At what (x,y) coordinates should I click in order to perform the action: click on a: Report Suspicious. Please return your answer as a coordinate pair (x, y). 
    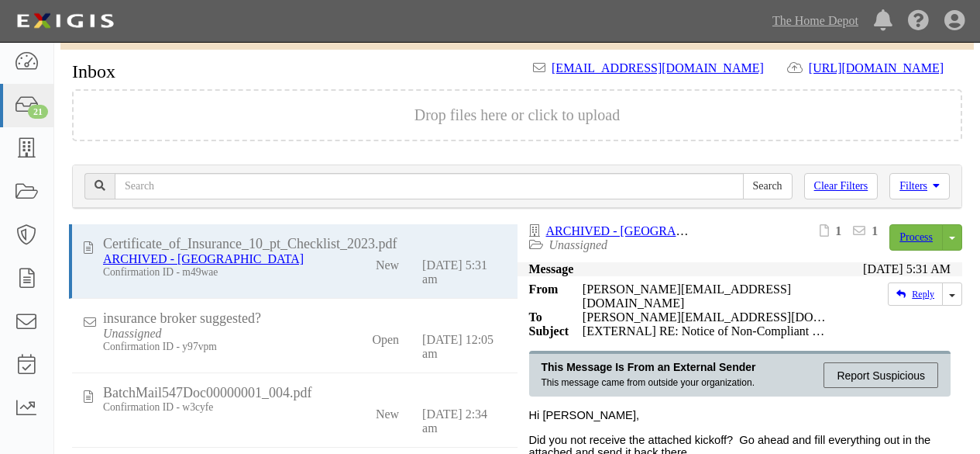
    Looking at the image, I should click on (874, 375).